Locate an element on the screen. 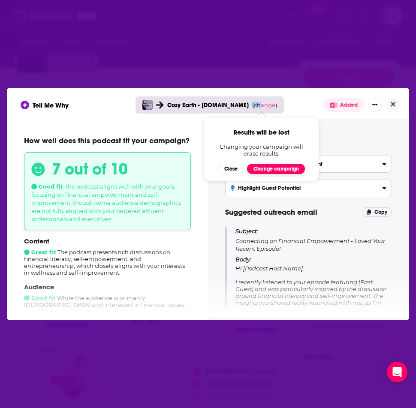  span: Changing your campaign will erase results. is located at coordinates (262, 150).